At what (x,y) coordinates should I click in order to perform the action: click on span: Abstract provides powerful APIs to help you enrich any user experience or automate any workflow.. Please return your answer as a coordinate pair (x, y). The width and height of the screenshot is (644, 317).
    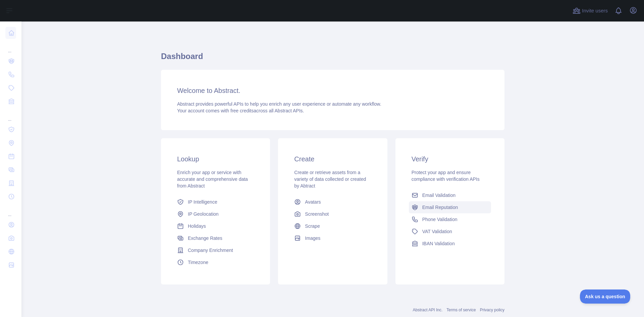
    Looking at the image, I should click on (279, 104).